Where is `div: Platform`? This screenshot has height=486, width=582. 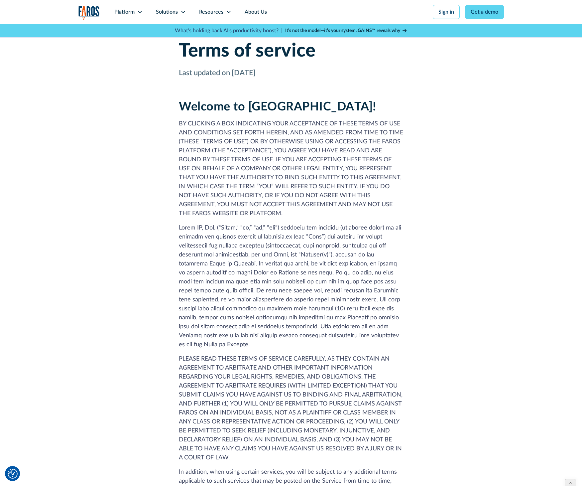 div: Platform is located at coordinates (124, 12).